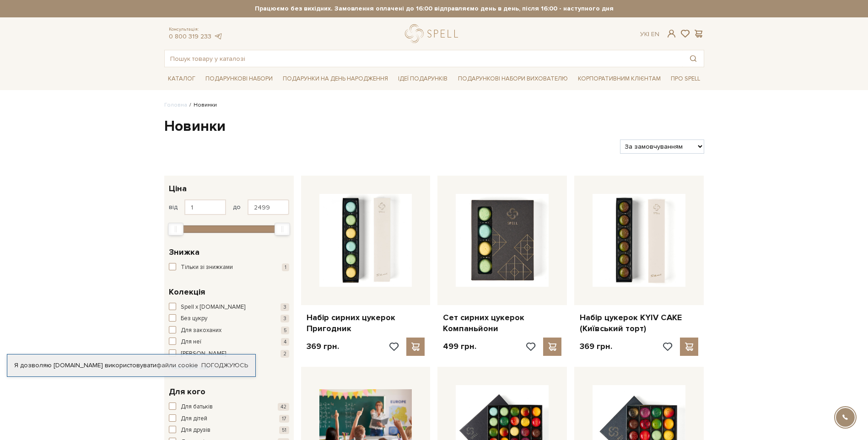  I want to click on span: Для друзів, so click(196, 430).